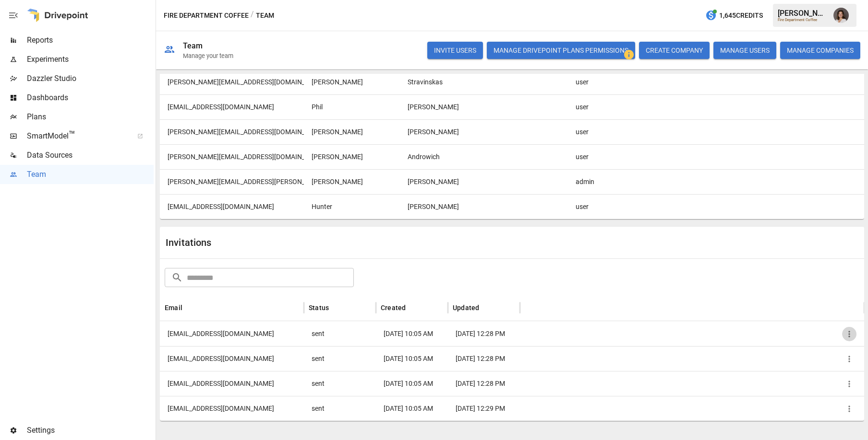  Describe the element at coordinates (173, 308) in the screenshot. I see `div: Email` at that location.